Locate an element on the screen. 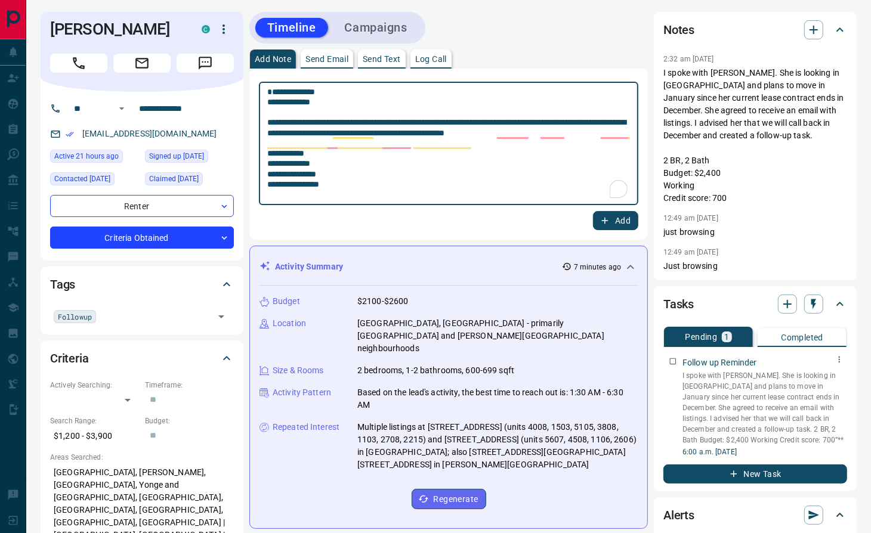 This screenshot has width=871, height=533. p: Completed is located at coordinates (802, 338).